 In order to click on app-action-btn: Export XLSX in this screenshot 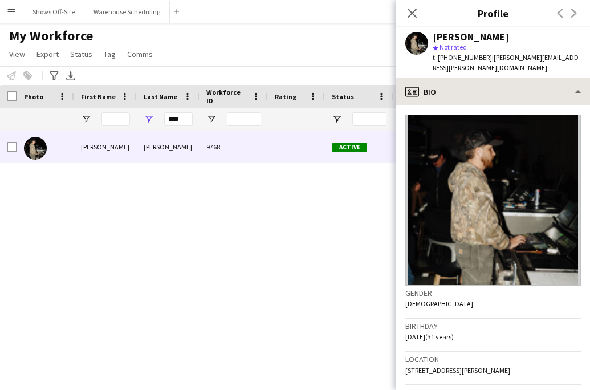, I will do `click(71, 76)`.